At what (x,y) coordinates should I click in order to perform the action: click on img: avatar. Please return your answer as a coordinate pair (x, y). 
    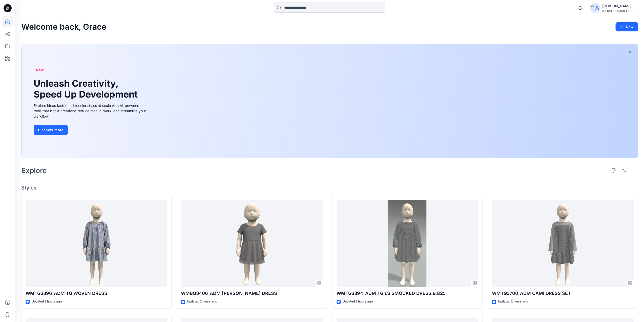
    Looking at the image, I should click on (595, 8).